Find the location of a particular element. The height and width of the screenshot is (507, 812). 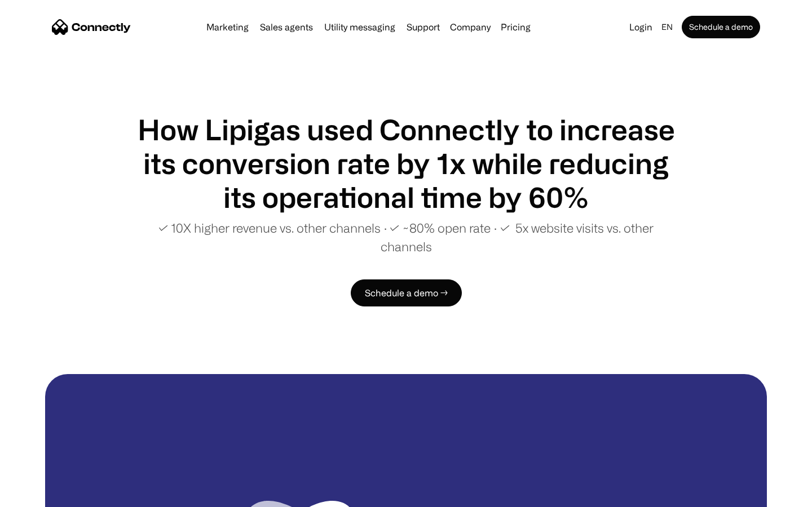

a: Support is located at coordinates (423, 27).